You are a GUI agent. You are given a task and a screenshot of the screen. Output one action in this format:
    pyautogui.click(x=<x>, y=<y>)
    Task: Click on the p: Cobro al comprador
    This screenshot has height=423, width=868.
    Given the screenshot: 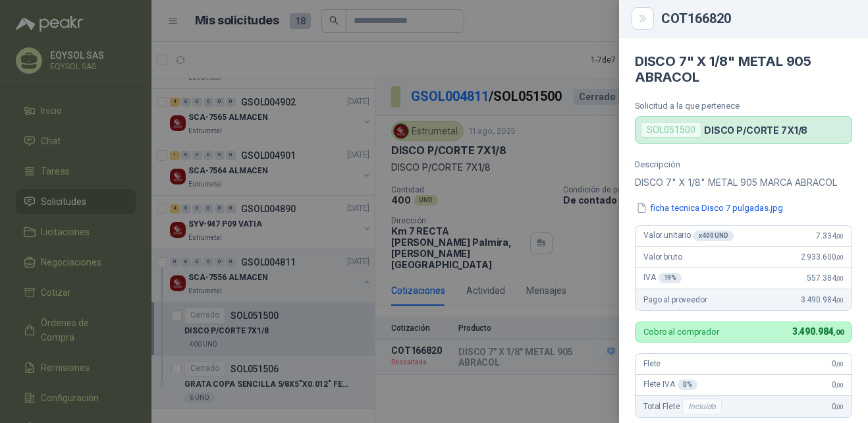 What is the action you would take?
    pyautogui.click(x=681, y=332)
    